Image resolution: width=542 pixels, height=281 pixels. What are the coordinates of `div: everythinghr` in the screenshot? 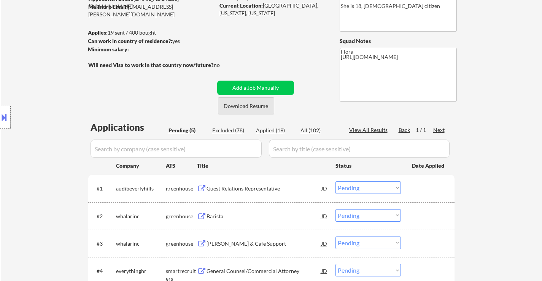 It's located at (141, 271).